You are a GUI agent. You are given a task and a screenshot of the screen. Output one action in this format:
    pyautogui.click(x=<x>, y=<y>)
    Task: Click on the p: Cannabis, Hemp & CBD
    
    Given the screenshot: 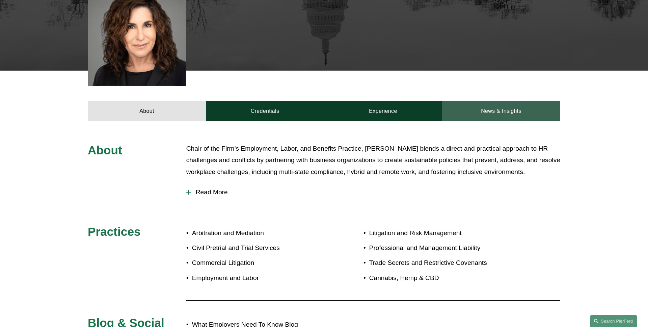 What is the action you would take?
    pyautogui.click(x=445, y=278)
    